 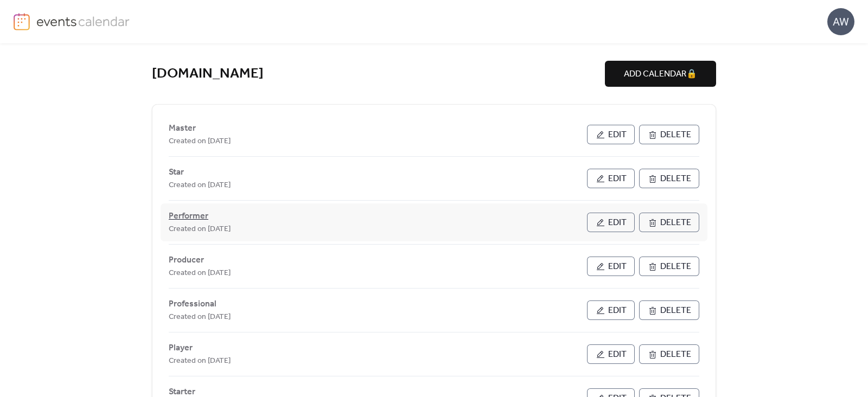 What do you see at coordinates (192, 303) in the screenshot?
I see `a: Professional` at bounding box center [192, 303].